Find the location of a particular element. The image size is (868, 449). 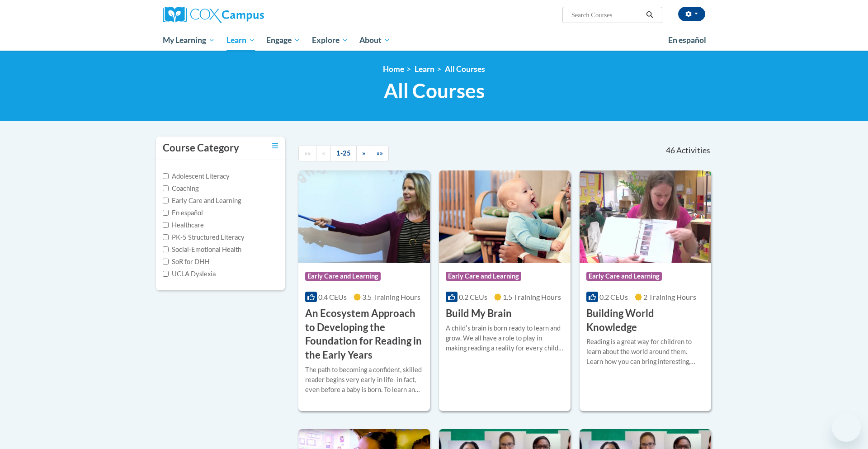

label: Coaching is located at coordinates (180, 189).